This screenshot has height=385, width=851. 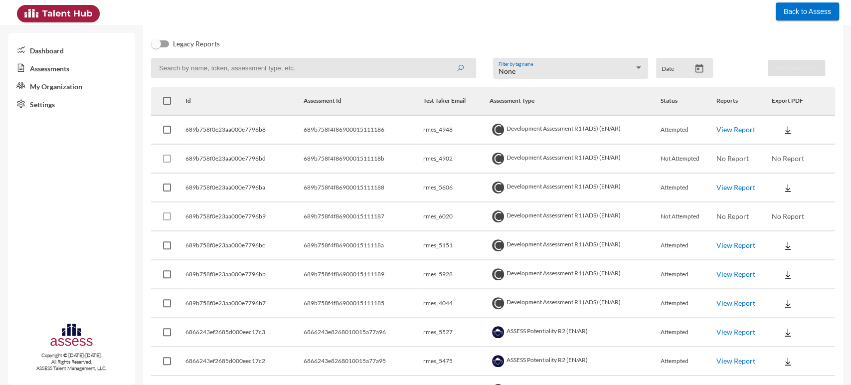 What do you see at coordinates (197, 44) in the screenshot?
I see `span: Legacy Reports` at bounding box center [197, 44].